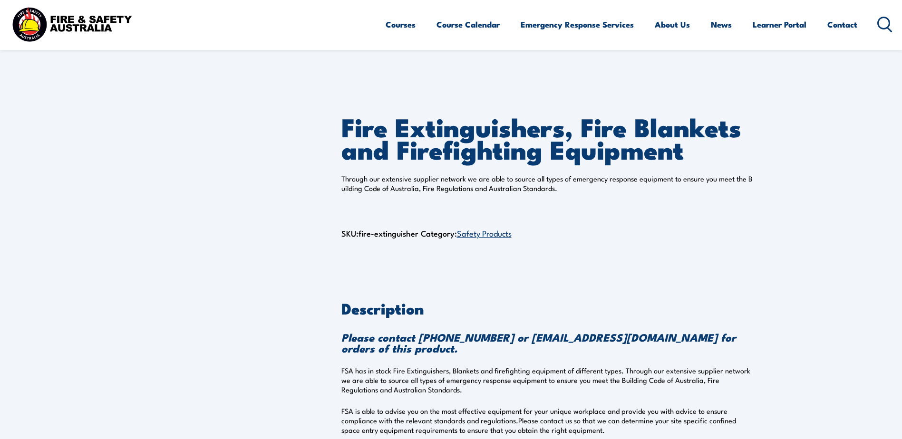 The width and height of the screenshot is (902, 439). What do you see at coordinates (577, 24) in the screenshot?
I see `a: Emergency Response Services` at bounding box center [577, 24].